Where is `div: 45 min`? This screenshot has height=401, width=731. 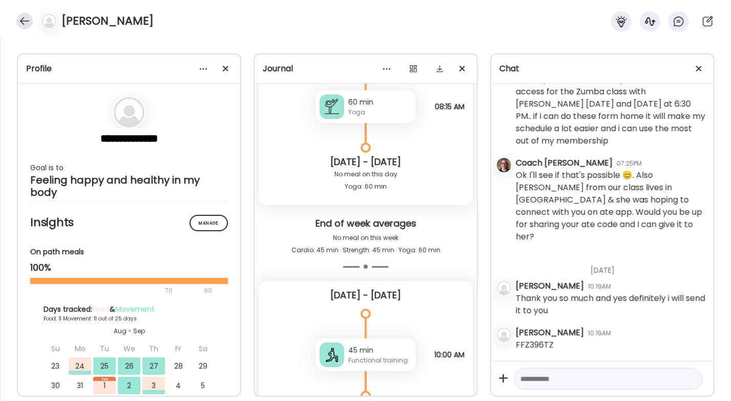
div: 45 min is located at coordinates (380, 350).